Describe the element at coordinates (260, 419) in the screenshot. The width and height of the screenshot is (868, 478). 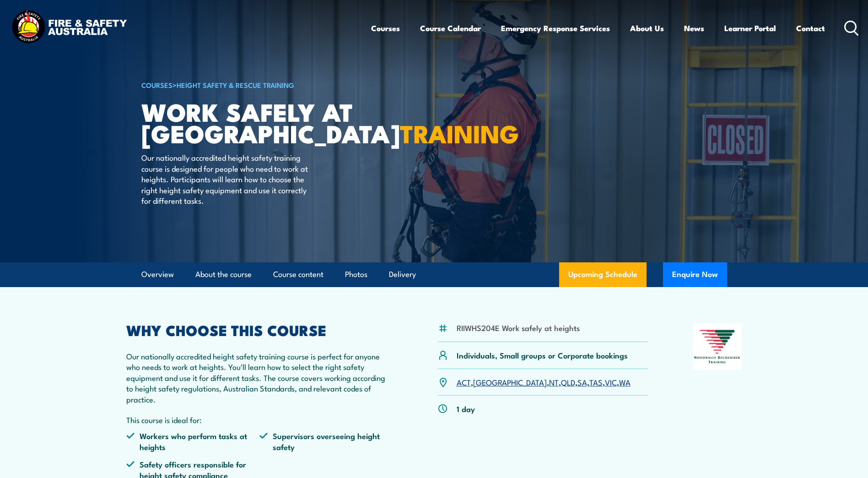
I see `p: This course is ideal for:` at that location.